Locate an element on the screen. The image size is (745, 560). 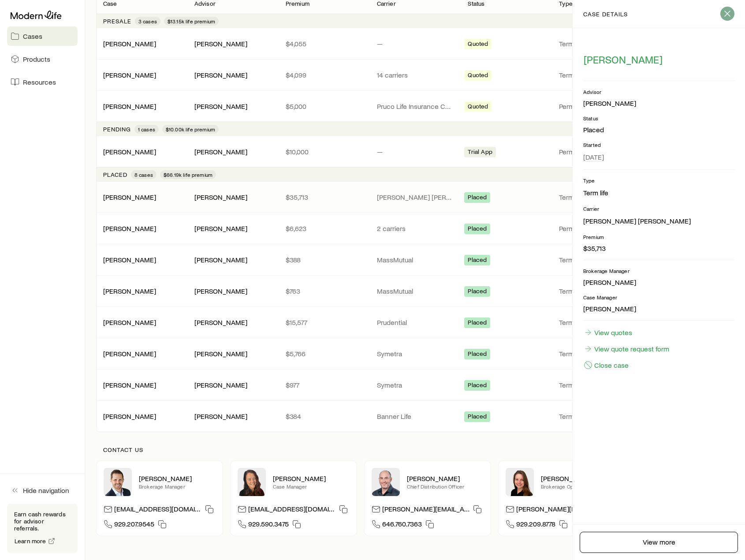
p: Advisor is located at coordinates (658, 92).